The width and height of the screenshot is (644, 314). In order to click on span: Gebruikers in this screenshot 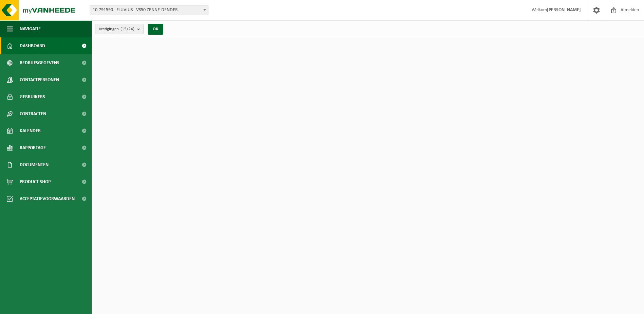, I will do `click(32, 97)`.